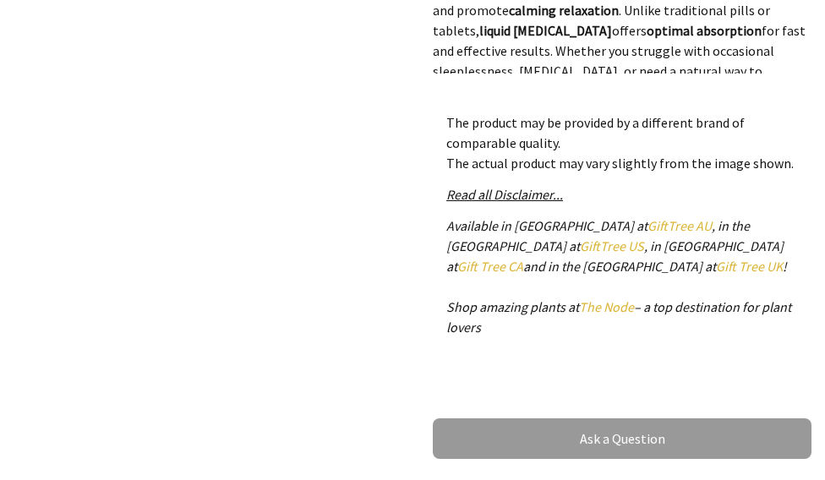  I want to click on a: The Node, so click(606, 307).